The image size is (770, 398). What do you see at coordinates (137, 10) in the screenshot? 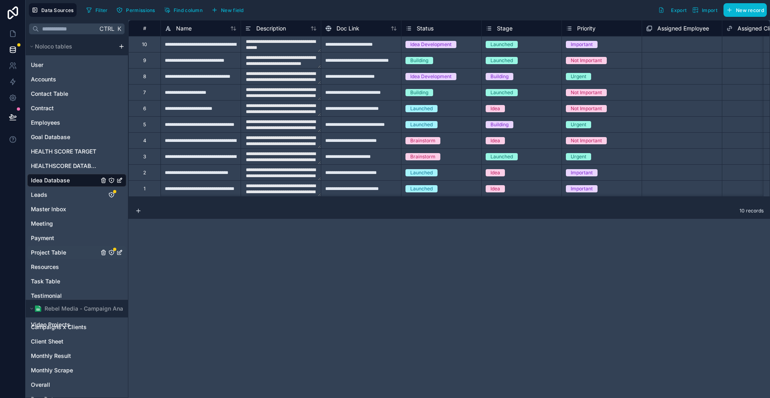
I see `a: Permissions` at bounding box center [137, 10].